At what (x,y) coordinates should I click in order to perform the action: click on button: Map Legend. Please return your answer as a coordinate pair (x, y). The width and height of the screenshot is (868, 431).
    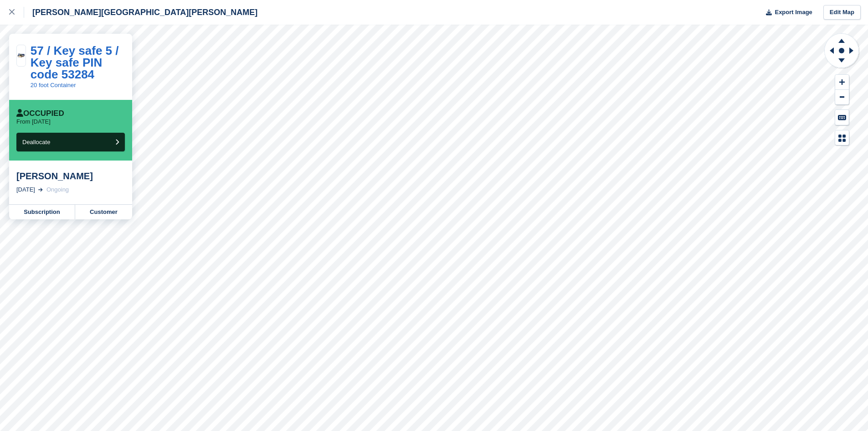
    Looking at the image, I should click on (842, 138).